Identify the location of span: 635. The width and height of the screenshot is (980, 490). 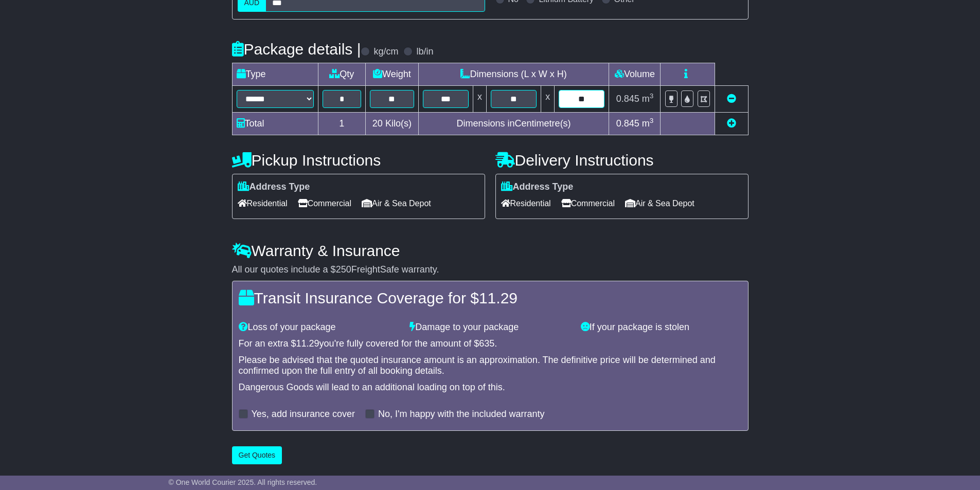
(486, 343).